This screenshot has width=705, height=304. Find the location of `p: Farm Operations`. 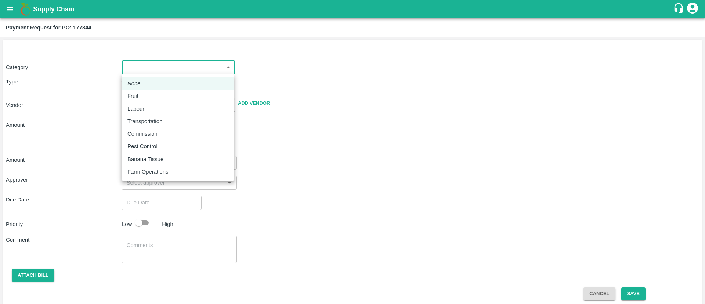

p: Farm Operations is located at coordinates (148, 171).